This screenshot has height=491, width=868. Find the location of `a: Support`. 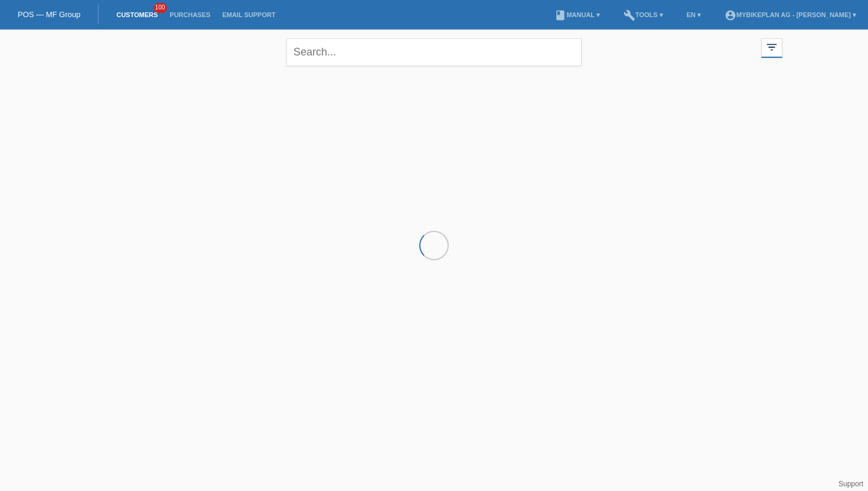

a: Support is located at coordinates (851, 484).